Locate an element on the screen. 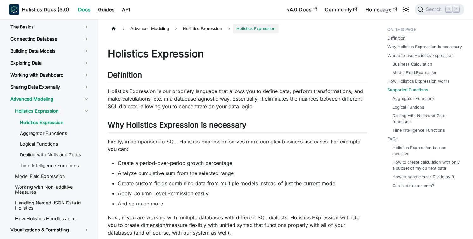  a: Connecting Database is located at coordinates (50, 39).